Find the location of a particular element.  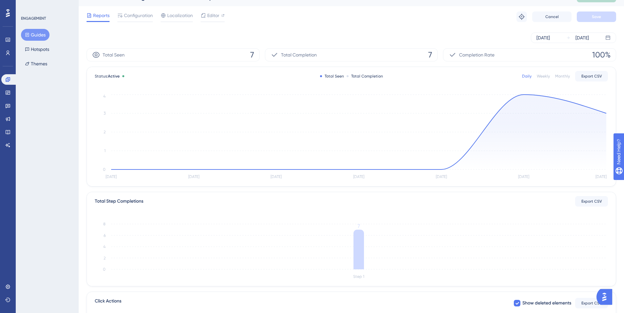

tspan: 8 is located at coordinates (104, 224).